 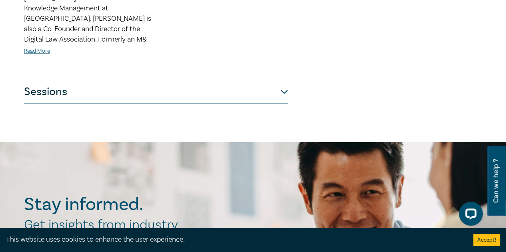 What do you see at coordinates (495, 181) in the screenshot?
I see `span: Can we help ?` at bounding box center [495, 181].